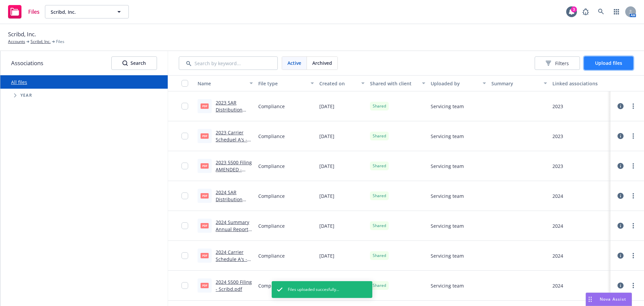 This screenshot has width=644, height=306. I want to click on input: Search by keyword..., so click(228, 63).